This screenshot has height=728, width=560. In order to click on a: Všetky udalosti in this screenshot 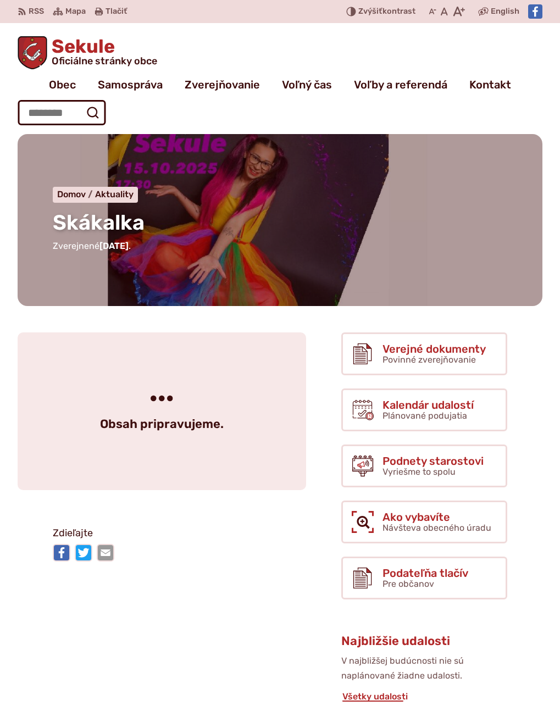, I will do `click(374, 696)`.